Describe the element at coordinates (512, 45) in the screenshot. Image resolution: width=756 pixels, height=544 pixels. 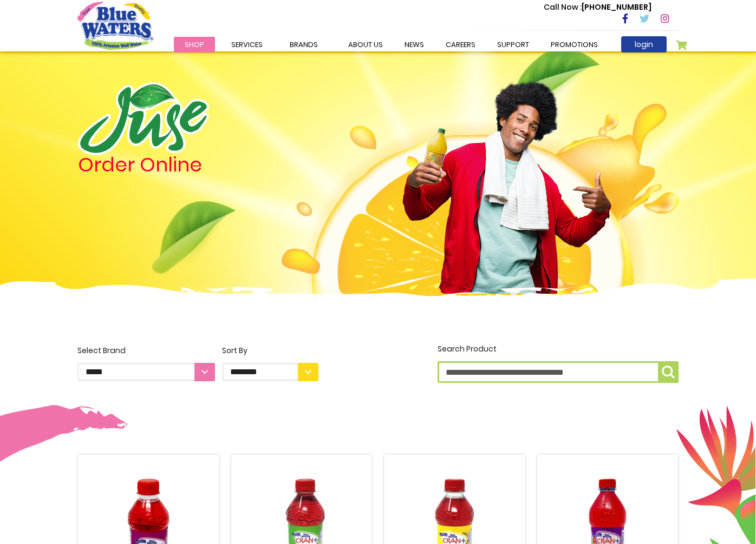
I see `a: support` at that location.